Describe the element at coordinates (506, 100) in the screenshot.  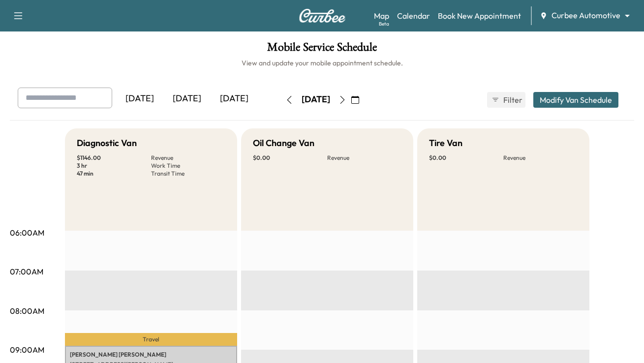
I see `button: Filter` at that location.